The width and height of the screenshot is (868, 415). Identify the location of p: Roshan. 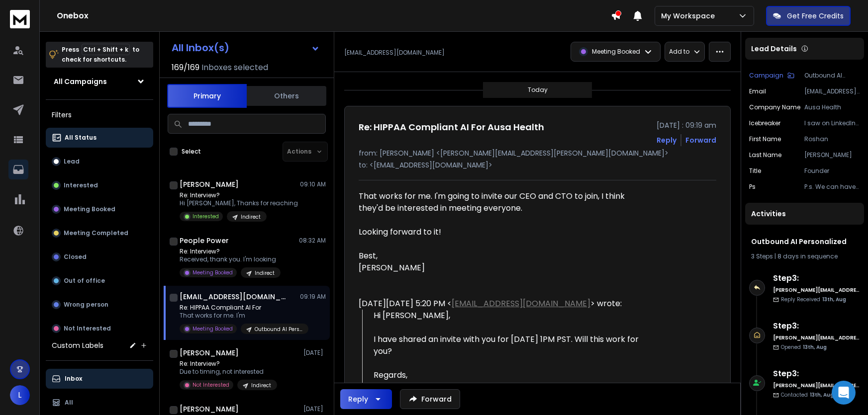
(833, 139).